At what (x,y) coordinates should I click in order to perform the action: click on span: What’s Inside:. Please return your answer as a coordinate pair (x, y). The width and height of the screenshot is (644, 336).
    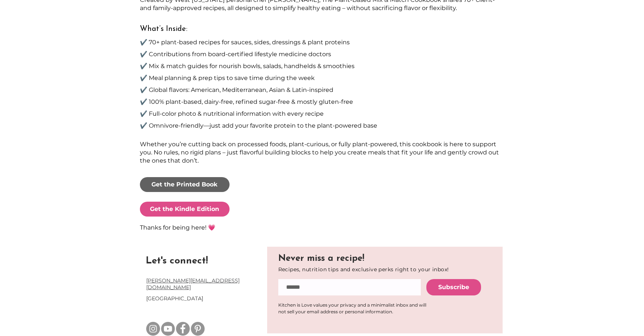
    Looking at the image, I should click on (164, 29).